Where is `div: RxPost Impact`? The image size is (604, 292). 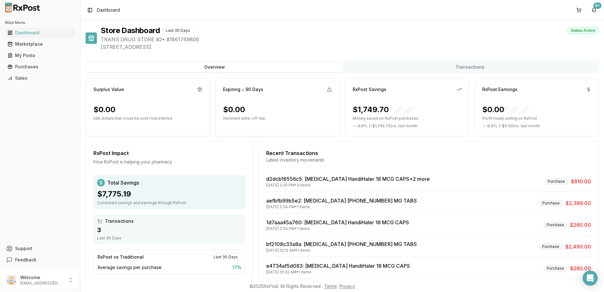
div: RxPost Impact is located at coordinates (169, 153).